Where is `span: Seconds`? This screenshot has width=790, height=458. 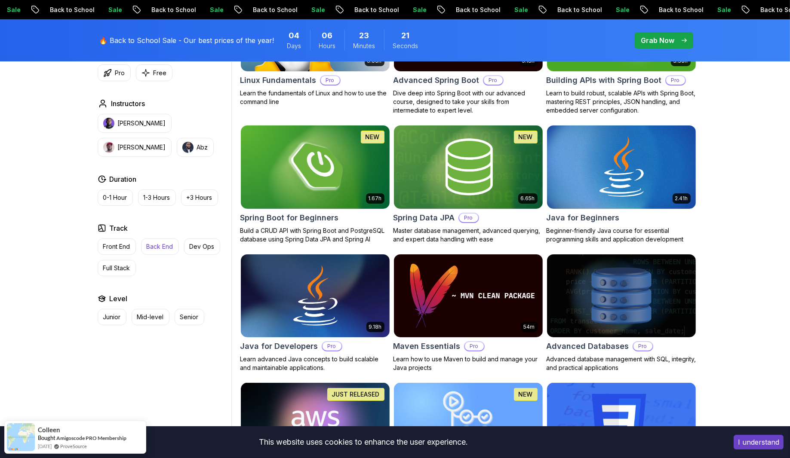
span: Seconds is located at coordinates (405, 46).